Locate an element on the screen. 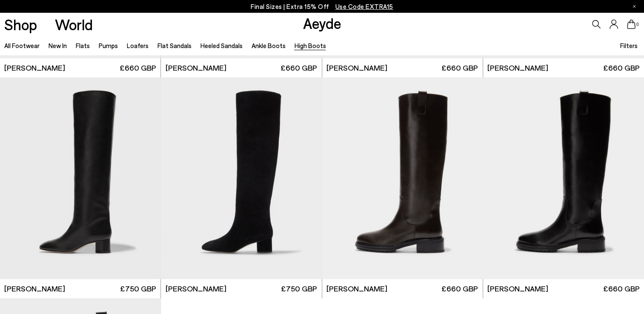 The image size is (644, 314). a: Loafers is located at coordinates (137, 46).